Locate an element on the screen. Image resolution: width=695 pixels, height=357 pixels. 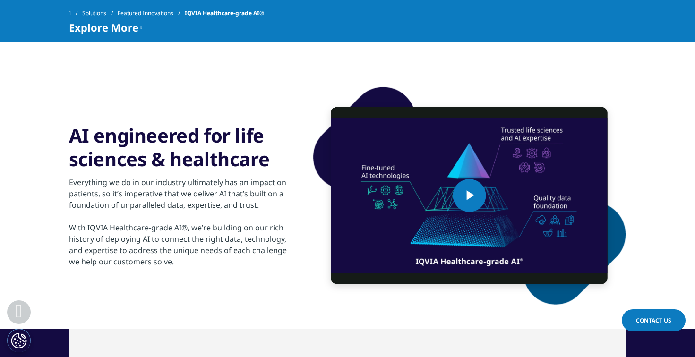
span: Explore More is located at coordinates (103, 27).